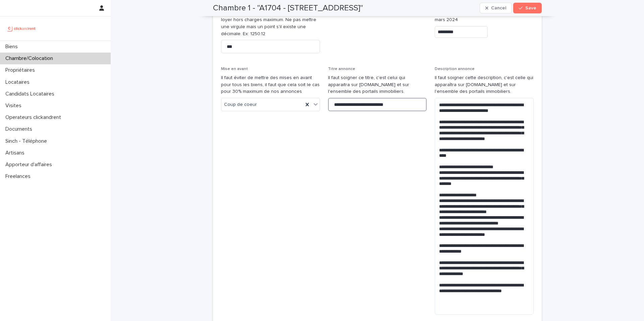 Image resolution: width=644 pixels, height=321 pixels. Describe the element at coordinates (234, 69) in the screenshot. I see `span: Mise en avant` at that location.